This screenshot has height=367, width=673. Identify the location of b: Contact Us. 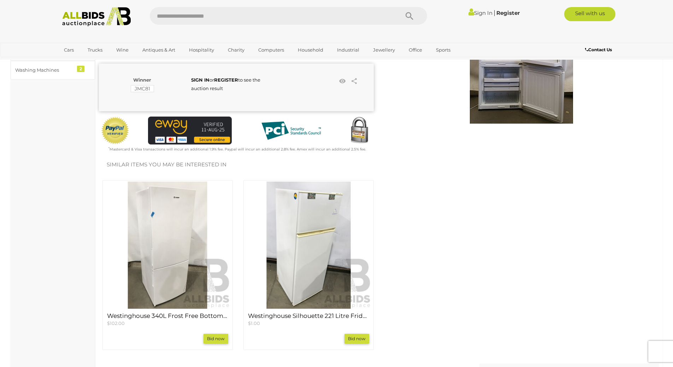
(599, 49).